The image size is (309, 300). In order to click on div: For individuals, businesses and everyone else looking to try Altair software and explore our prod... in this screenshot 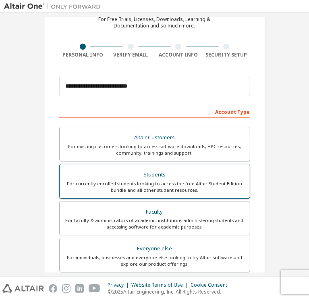, I will do `click(155, 260)`.